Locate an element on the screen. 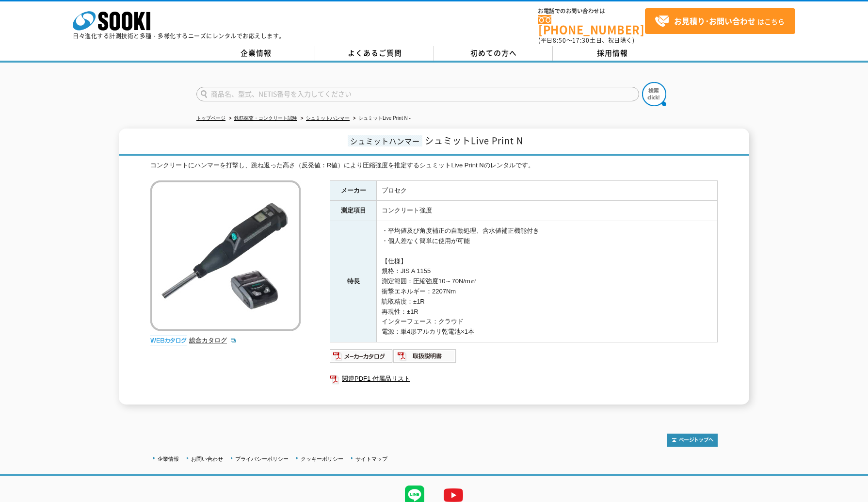  td: プロセク is located at coordinates (547, 191).